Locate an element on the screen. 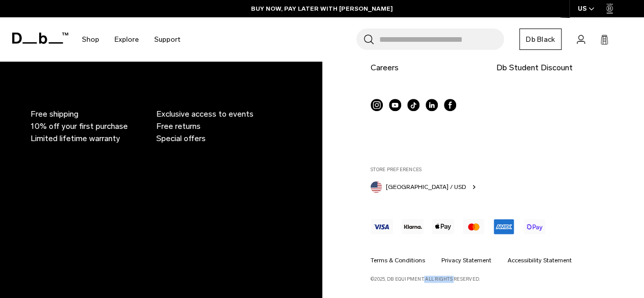  span: Special offers is located at coordinates (181, 139).